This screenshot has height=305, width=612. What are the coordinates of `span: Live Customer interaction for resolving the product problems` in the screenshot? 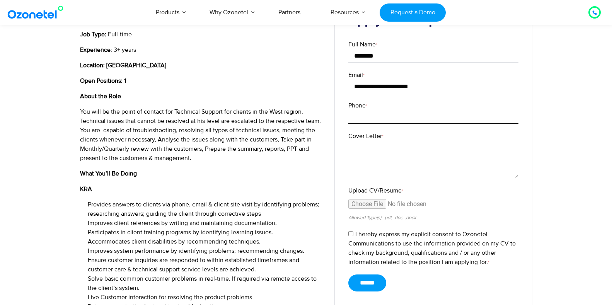 It's located at (170, 297).